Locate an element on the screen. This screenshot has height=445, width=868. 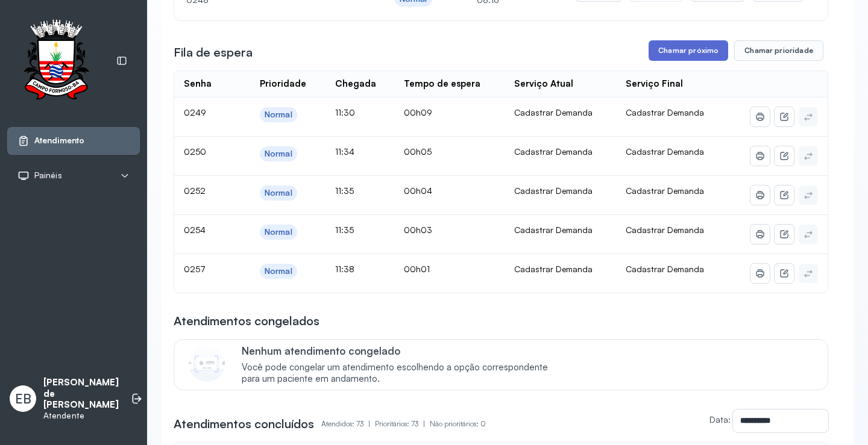
span: EB is located at coordinates (23, 398).